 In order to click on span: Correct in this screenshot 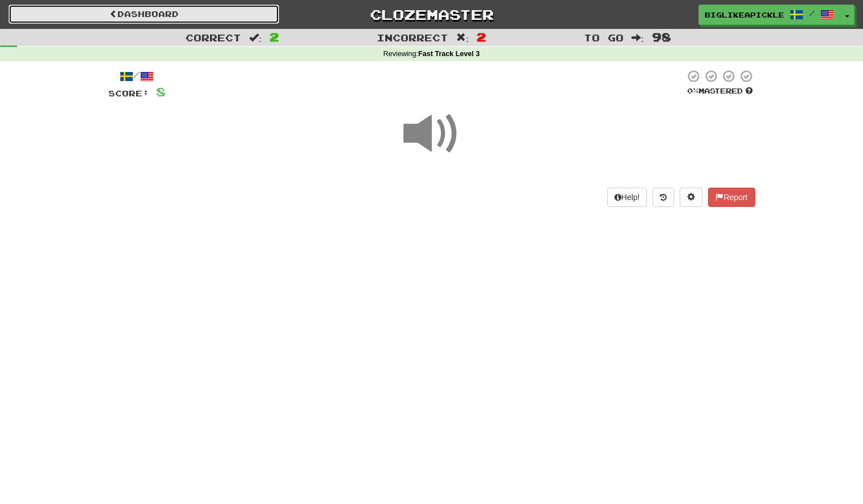, I will do `click(213, 38)`.